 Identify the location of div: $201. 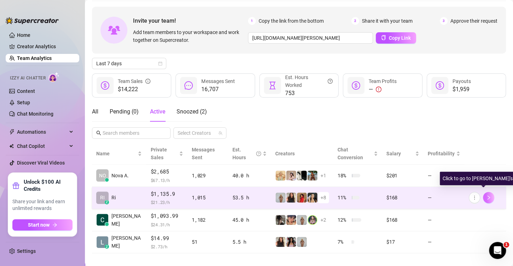
(403, 175).